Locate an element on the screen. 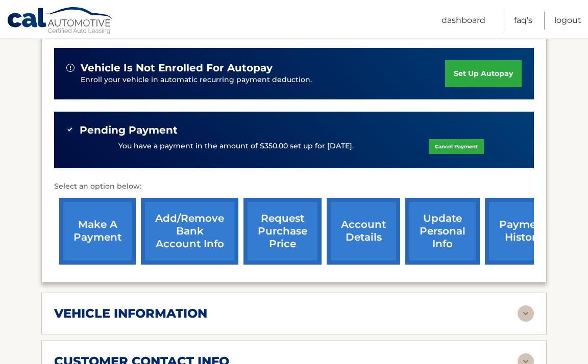  img: alert-white.svg is located at coordinates (70, 68).